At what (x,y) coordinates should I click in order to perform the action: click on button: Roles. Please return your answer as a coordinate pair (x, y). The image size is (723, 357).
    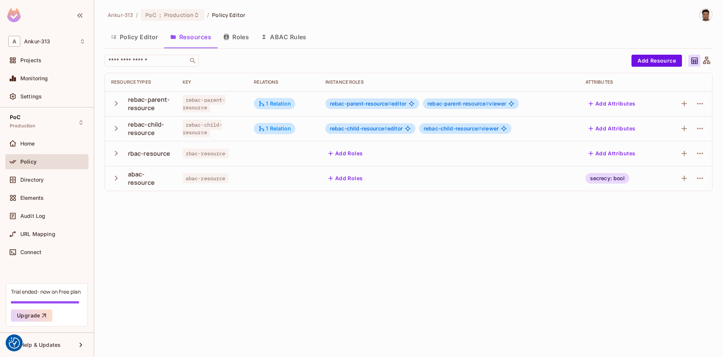
    Looking at the image, I should click on (236, 37).